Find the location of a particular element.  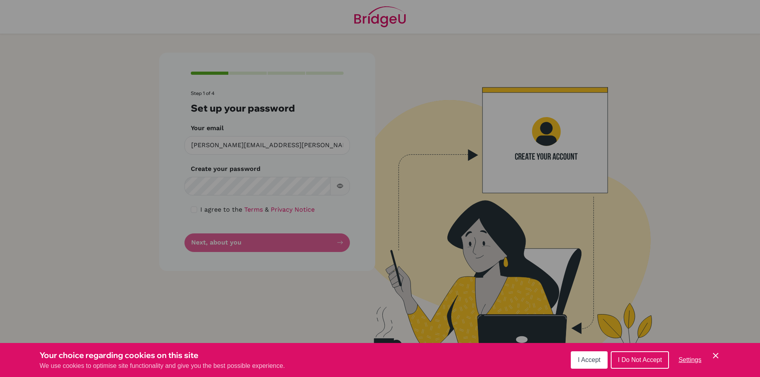

h3: Your choice regarding cookies on this site is located at coordinates (162, 355).